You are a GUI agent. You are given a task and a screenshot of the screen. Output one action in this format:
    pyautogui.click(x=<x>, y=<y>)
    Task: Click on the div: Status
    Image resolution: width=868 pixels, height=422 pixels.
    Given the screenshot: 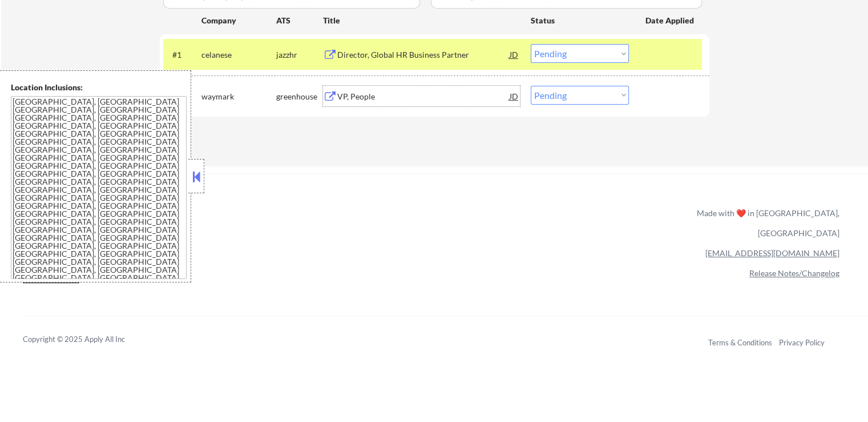 What is the action you would take?
    pyautogui.click(x=580, y=20)
    